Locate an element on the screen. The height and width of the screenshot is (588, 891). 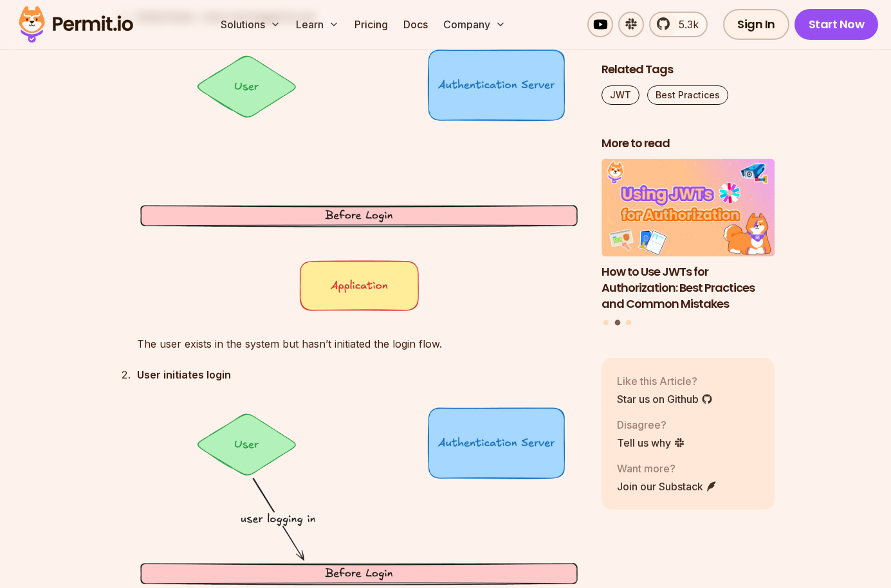
a: 5.3k is located at coordinates (678, 24).